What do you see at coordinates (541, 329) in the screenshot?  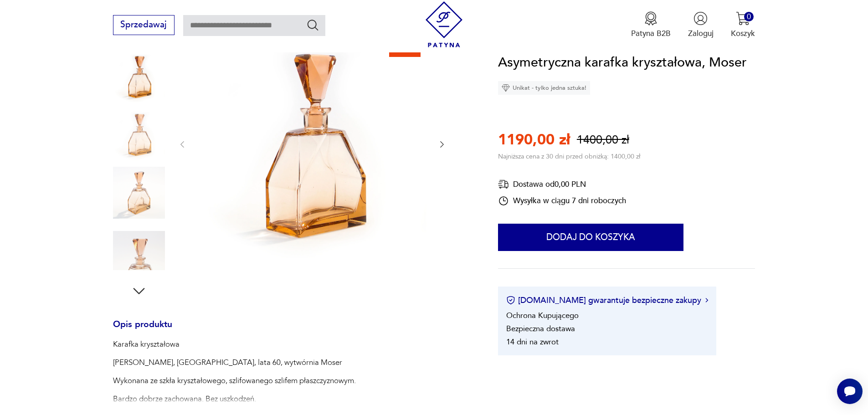 I see `li: Bezpieczna dostawa` at bounding box center [541, 329].